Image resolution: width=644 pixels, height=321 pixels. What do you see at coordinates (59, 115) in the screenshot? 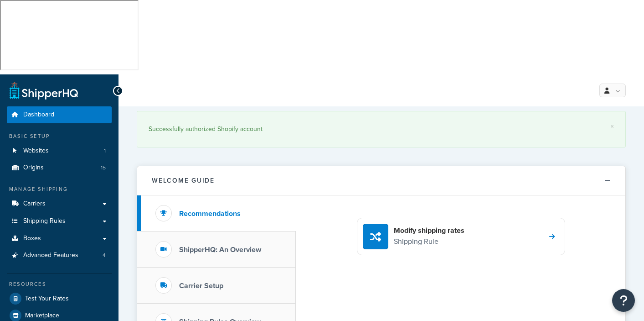
I see `li: Dashboard` at bounding box center [59, 115].